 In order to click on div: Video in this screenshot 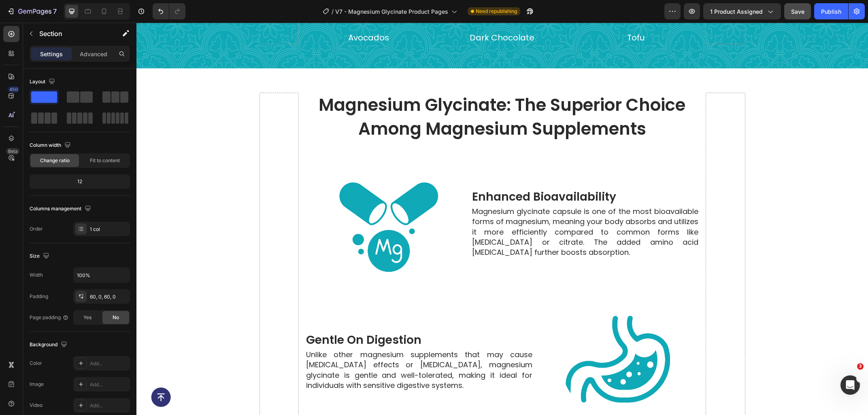, I will do `click(36, 406)`.